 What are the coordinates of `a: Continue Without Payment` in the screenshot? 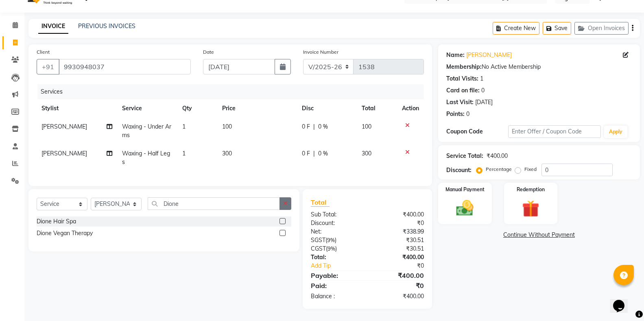 It's located at (539, 235).